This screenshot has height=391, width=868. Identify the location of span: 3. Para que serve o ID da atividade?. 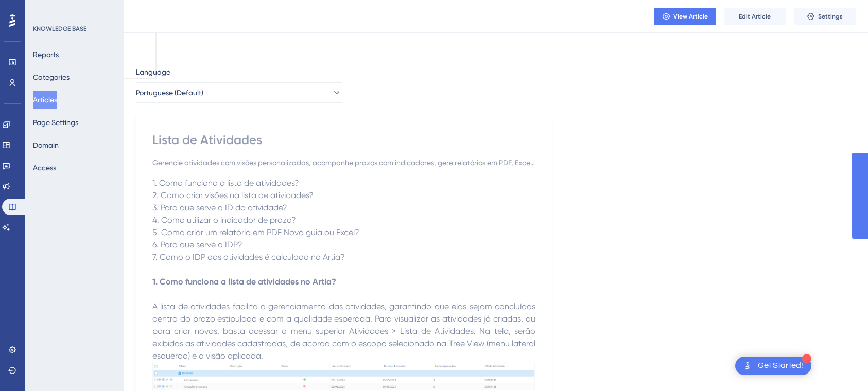
(220, 207).